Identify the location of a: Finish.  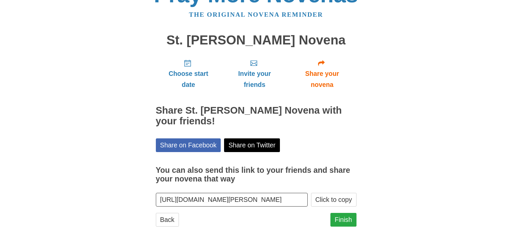
(344, 220).